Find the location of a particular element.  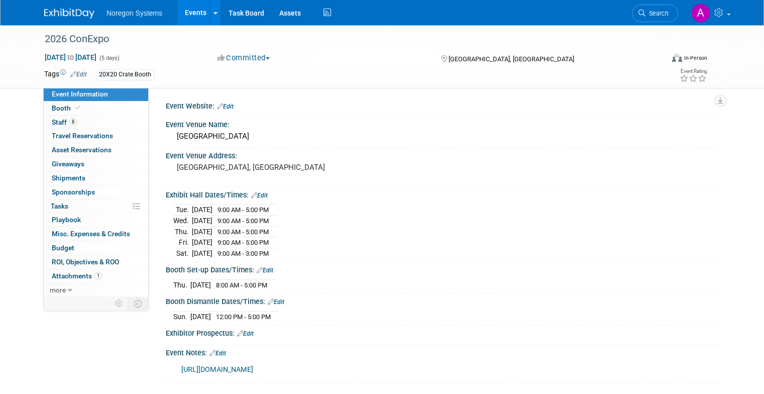

span: 8:00 AM - 5:00 PM is located at coordinates (242, 285).